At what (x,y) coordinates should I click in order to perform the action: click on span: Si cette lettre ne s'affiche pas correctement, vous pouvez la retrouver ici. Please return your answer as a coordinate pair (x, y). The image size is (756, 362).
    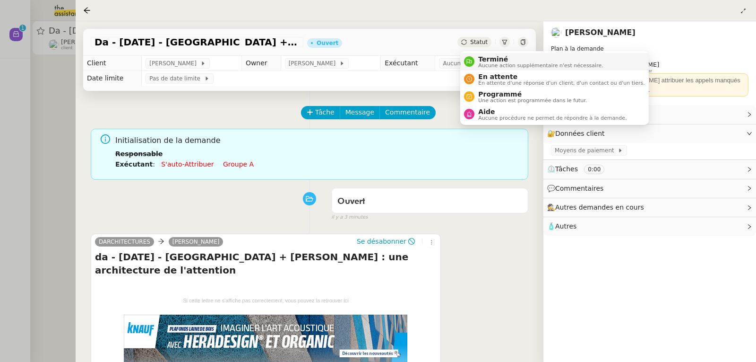
    Looking at the image, I should click on (266, 300).